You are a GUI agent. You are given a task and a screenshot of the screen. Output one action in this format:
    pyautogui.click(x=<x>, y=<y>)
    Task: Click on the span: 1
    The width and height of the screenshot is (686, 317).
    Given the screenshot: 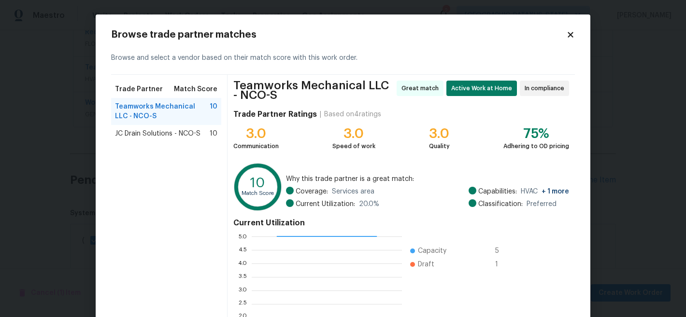 What is the action you would take?
    pyautogui.click(x=503, y=265)
    